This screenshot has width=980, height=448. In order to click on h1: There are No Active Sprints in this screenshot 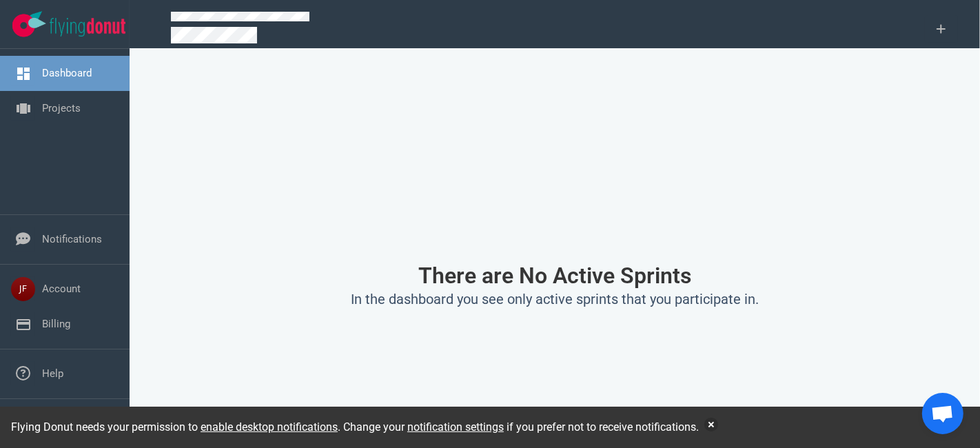, I will do `click(555, 276)`.